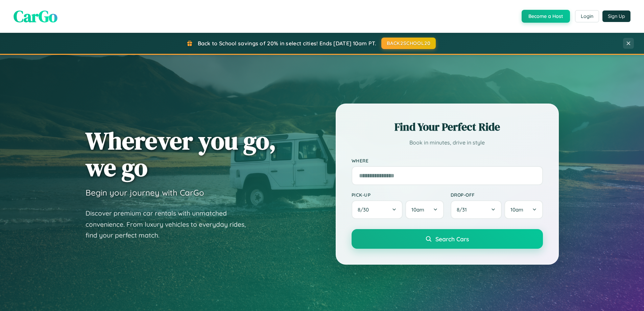  I want to click on span: CarGo, so click(35, 16).